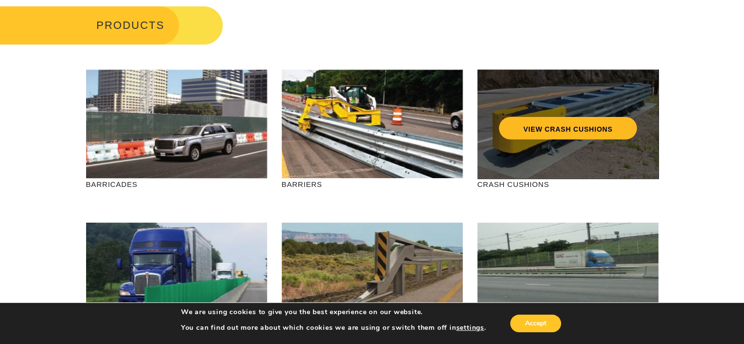 This screenshot has height=344, width=744. Describe the element at coordinates (176, 184) in the screenshot. I see `p: BARRICADES` at that location.